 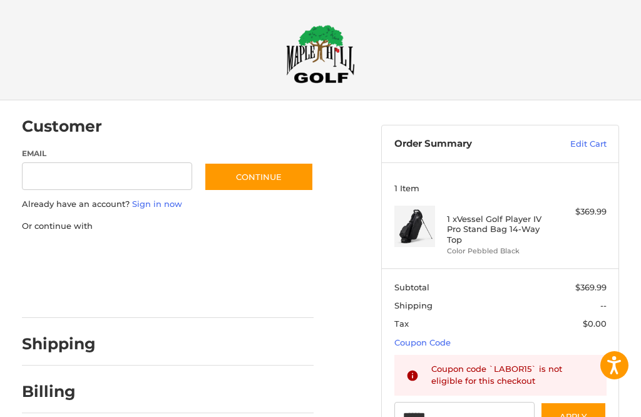 What do you see at coordinates (500, 188) in the screenshot?
I see `h3: 1 Item` at bounding box center [500, 188].